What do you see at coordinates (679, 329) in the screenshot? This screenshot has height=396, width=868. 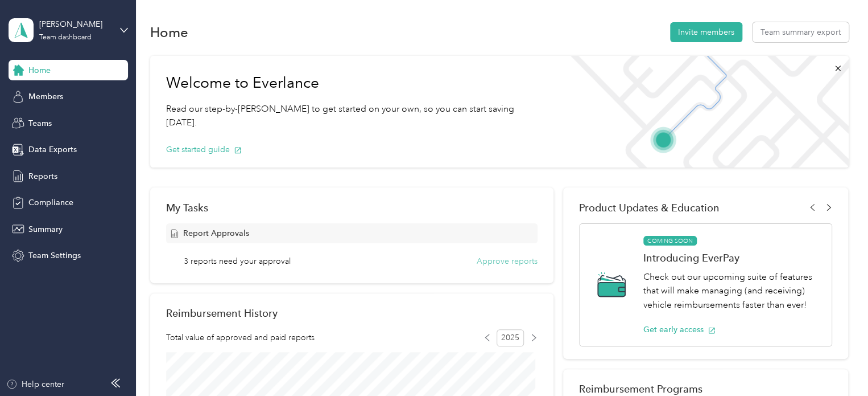 I see `button: Get early access` at bounding box center [679, 329].